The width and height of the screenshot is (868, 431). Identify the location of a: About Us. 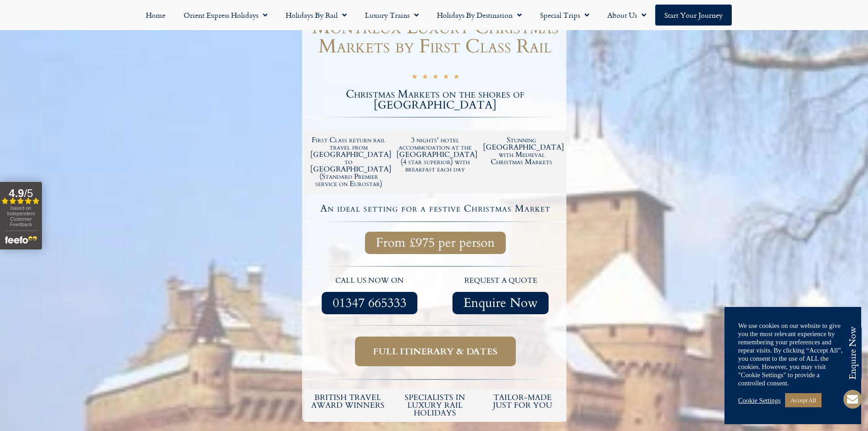
(626, 15).